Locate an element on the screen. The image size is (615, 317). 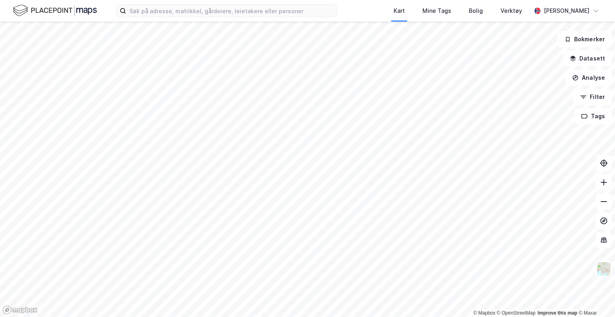
a: Mapbox homepage is located at coordinates (20, 310).